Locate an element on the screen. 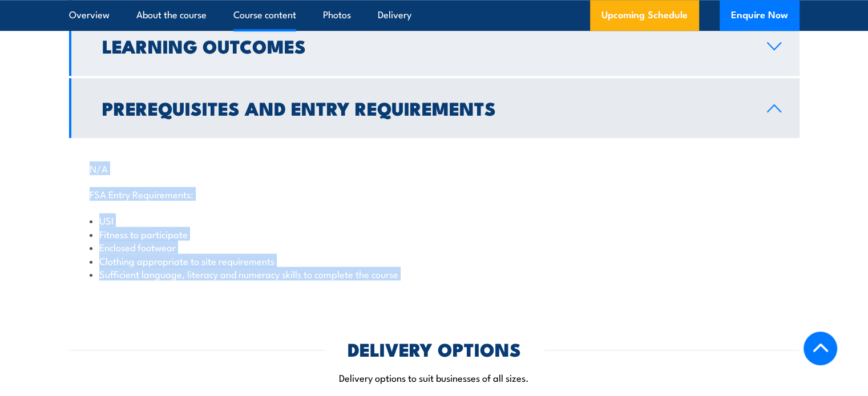 The height and width of the screenshot is (396, 868). p: Delivery options to suit businesses of all sizes. is located at coordinates (434, 377).